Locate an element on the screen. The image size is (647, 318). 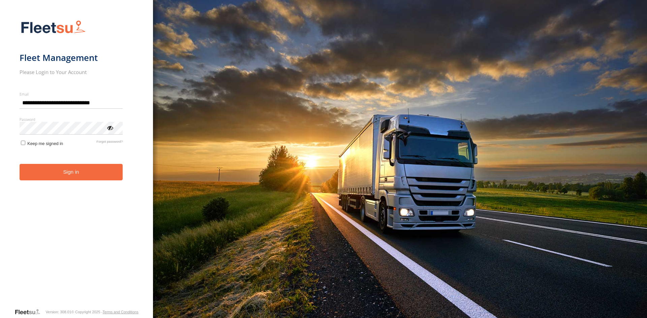
a: Terms and Conditions is located at coordinates (120, 312).